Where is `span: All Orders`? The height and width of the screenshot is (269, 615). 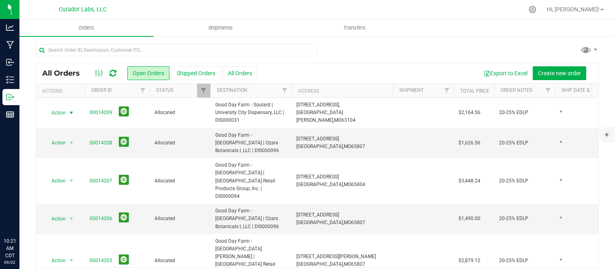
span: All Orders is located at coordinates (65, 73).